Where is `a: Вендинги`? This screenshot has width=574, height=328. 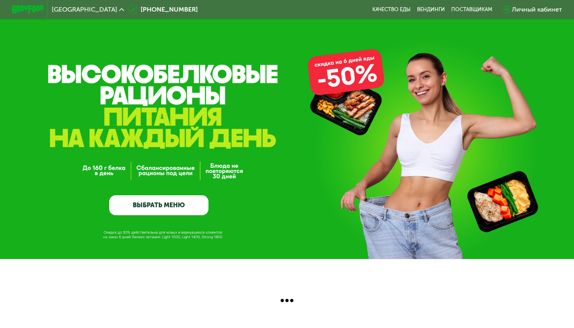 a: Вендинги is located at coordinates (431, 10).